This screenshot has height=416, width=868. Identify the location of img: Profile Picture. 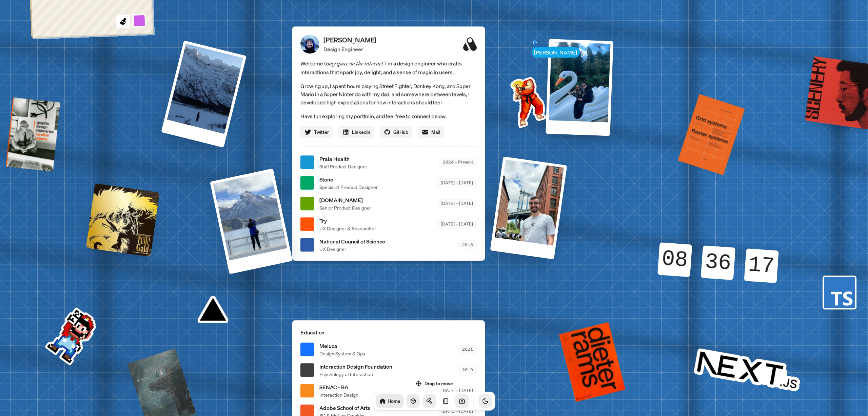
(310, 44).